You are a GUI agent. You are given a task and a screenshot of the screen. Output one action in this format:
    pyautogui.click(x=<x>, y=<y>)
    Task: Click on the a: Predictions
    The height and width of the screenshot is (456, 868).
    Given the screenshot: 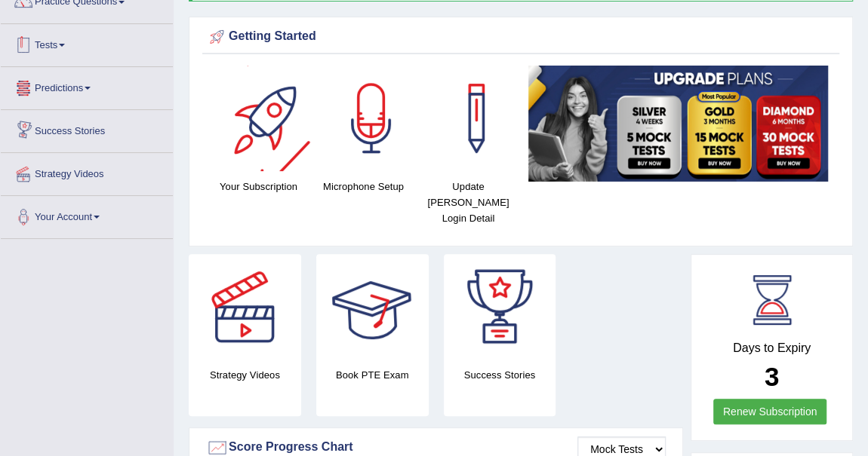 What is the action you would take?
    pyautogui.click(x=86, y=86)
    